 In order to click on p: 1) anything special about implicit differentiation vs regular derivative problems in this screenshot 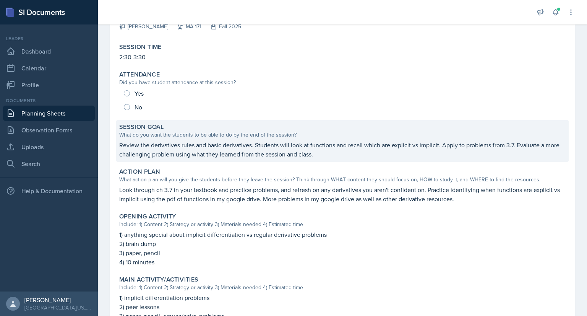, I will do `click(342, 234)`.